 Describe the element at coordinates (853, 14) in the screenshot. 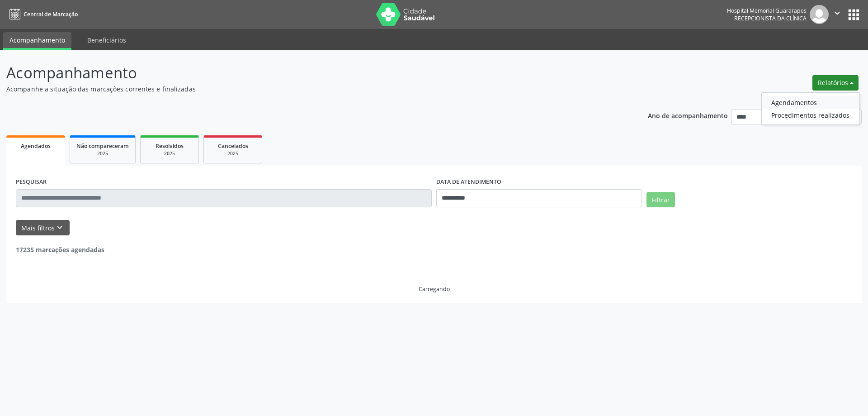

I see `button: apps` at that location.